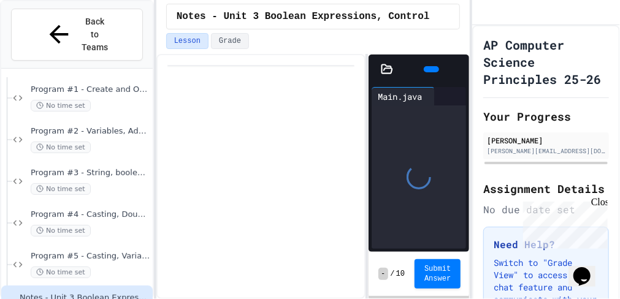 The width and height of the screenshot is (620, 299). What do you see at coordinates (94, 34) in the screenshot?
I see `span: Back to Teams` at bounding box center [94, 34].